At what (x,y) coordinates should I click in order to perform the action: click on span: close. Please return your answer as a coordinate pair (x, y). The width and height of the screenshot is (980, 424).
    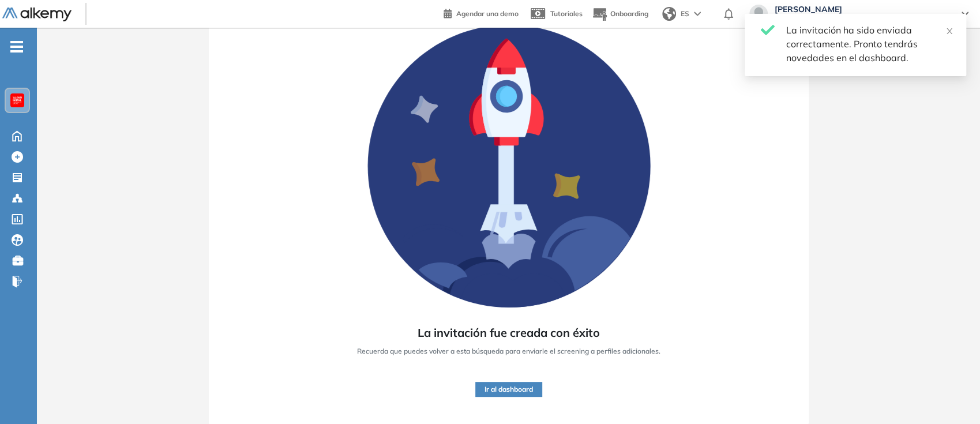
    Looking at the image, I should click on (950, 31).